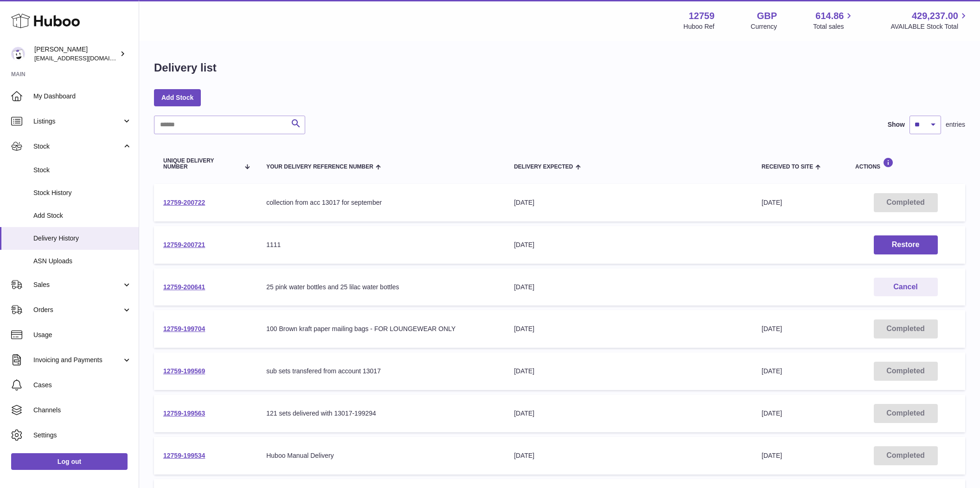 The image size is (980, 488). I want to click on span: Unique Delivery Number, so click(202, 164).